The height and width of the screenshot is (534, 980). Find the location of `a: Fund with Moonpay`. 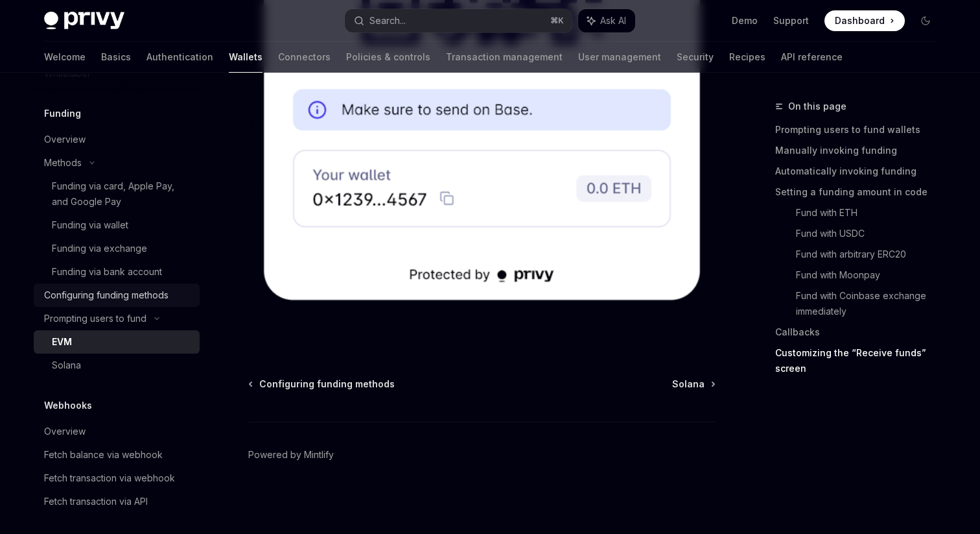

a: Fund with Moonpay is located at coordinates (872, 275).